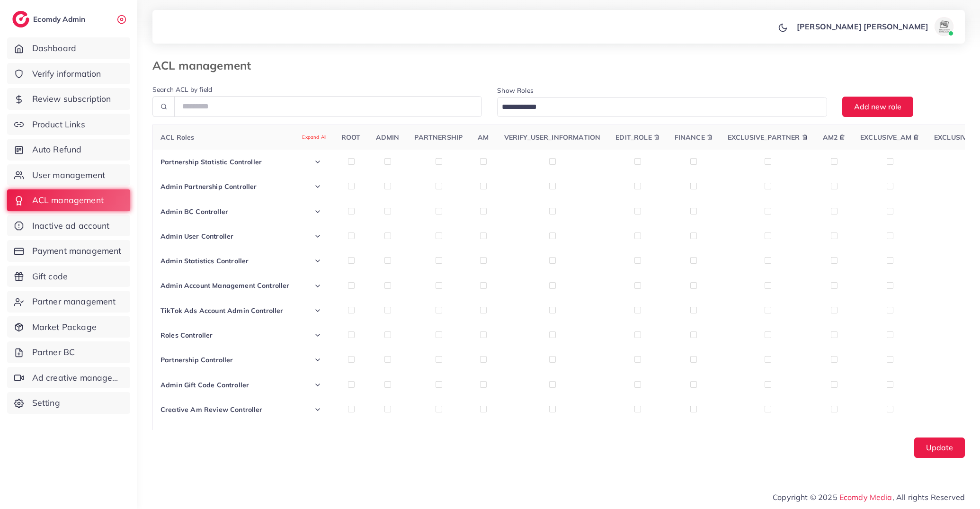 This screenshot has height=509, width=980. Describe the element at coordinates (662, 107) in the screenshot. I see `div: Search for option` at that location.